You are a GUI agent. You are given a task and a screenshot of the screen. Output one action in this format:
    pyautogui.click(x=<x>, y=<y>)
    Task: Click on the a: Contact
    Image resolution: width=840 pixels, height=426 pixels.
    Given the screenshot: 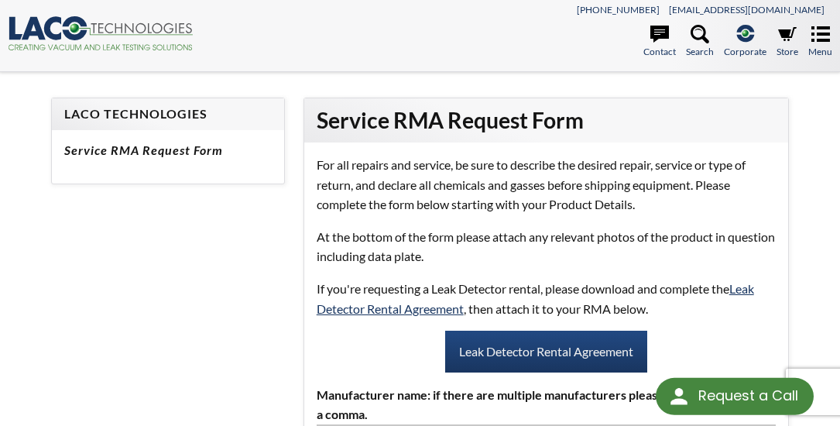 What is the action you would take?
    pyautogui.click(x=660, y=42)
    